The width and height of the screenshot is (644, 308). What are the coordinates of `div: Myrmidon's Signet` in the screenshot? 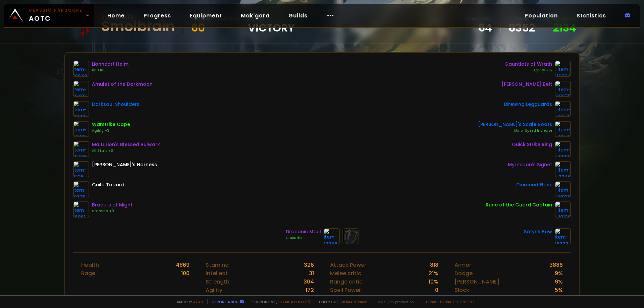 It's located at (530, 165).